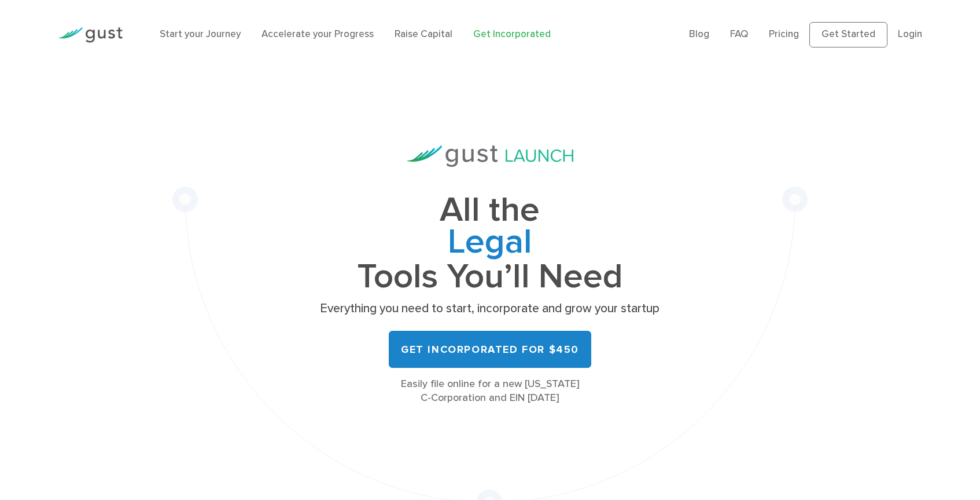 The height and width of the screenshot is (500, 980). I want to click on a: FAQ, so click(739, 35).